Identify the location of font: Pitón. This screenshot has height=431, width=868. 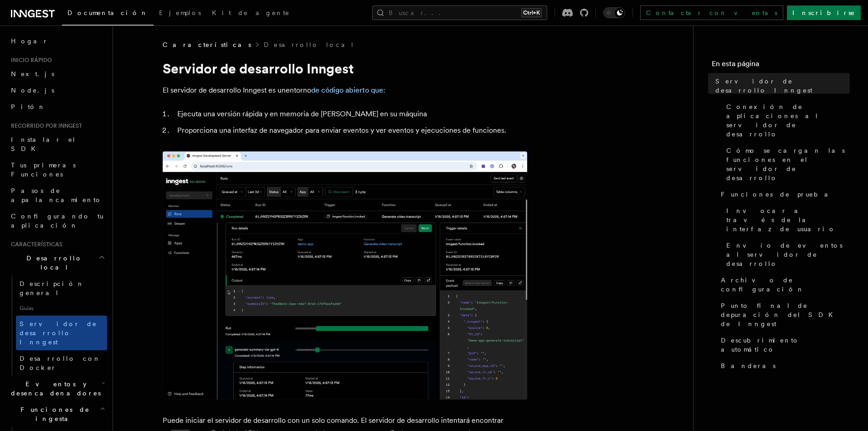
(28, 107).